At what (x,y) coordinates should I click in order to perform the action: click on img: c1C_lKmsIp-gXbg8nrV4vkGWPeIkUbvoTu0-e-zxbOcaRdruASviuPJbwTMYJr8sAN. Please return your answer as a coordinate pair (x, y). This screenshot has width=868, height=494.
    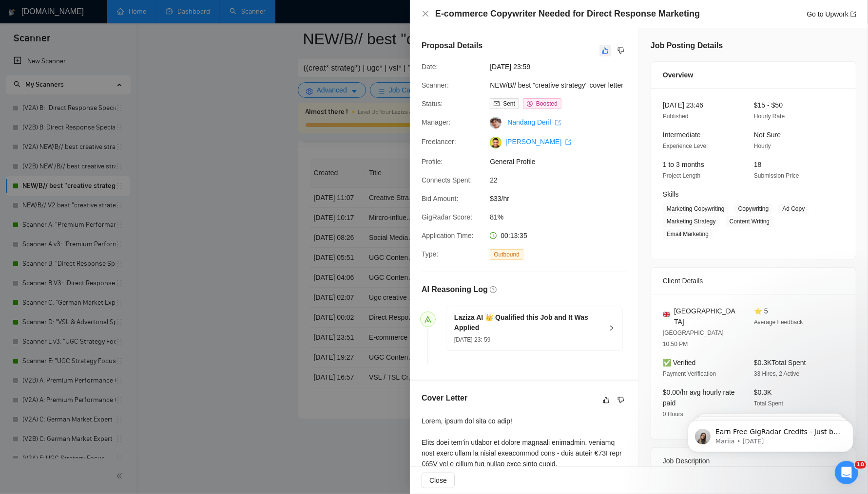
    Looking at the image, I should click on (496, 143).